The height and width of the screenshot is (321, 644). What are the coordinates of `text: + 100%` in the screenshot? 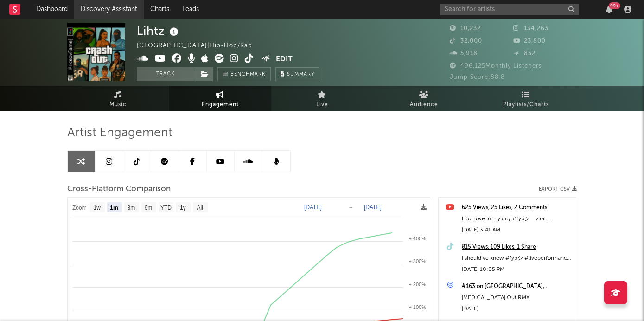 It's located at (417, 307).